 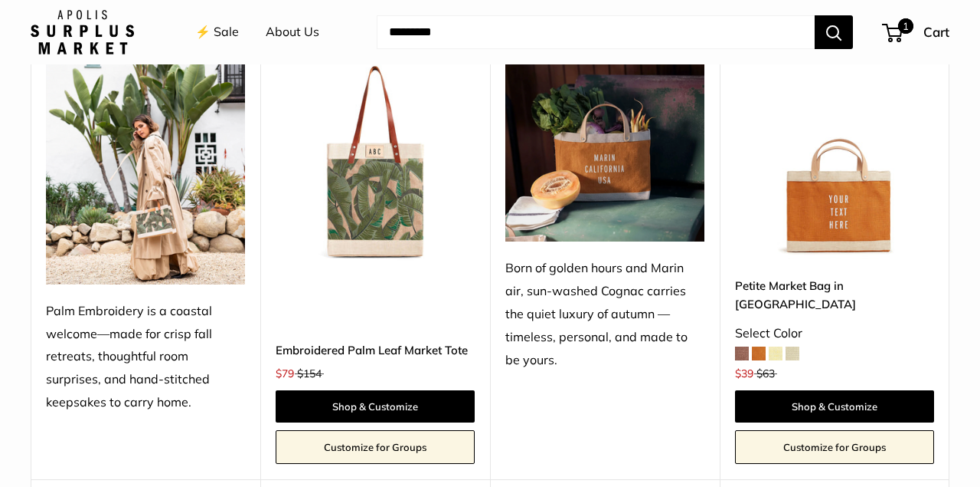 I want to click on a: Petite Market Bag in CognacPetite Market Bag in Cognac, so click(x=835, y=162).